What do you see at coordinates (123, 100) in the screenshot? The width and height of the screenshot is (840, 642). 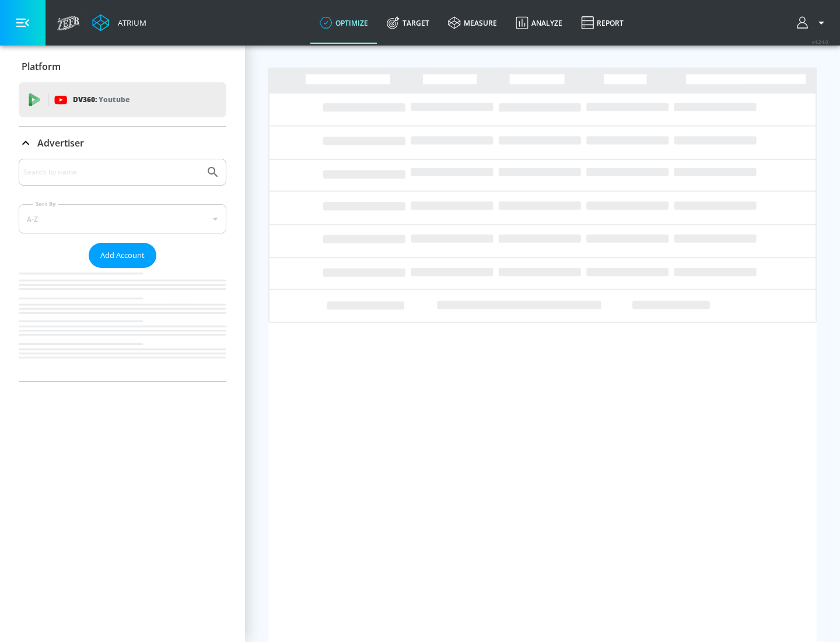 I see `div: DV360: Youtube` at bounding box center [123, 100].